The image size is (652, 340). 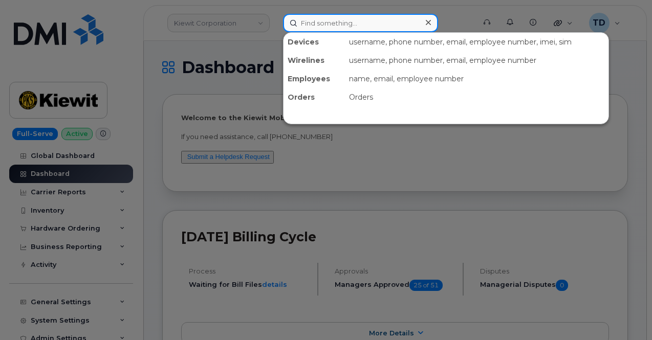 I want to click on div: username, phone number, email, employee number, so click(x=476, y=60).